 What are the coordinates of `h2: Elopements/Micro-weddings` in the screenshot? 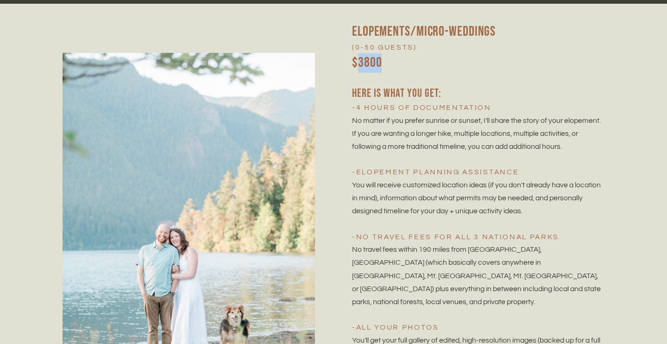 It's located at (478, 32).